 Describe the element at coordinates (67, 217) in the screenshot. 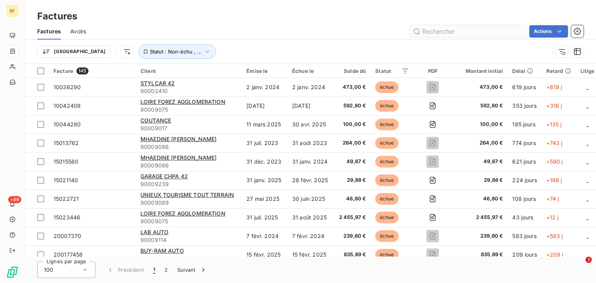

I see `span: 15023446` at that location.